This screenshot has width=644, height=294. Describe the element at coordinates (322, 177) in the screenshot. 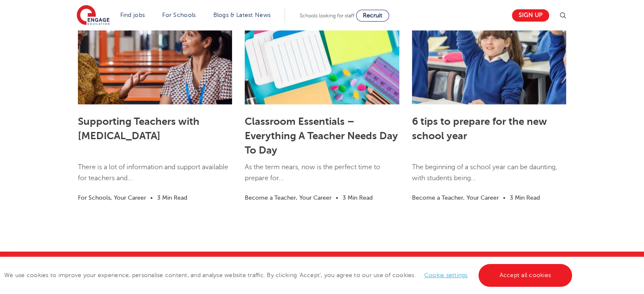

I see `p: As the term nears, now is the perfect time to prepare for...` at that location.